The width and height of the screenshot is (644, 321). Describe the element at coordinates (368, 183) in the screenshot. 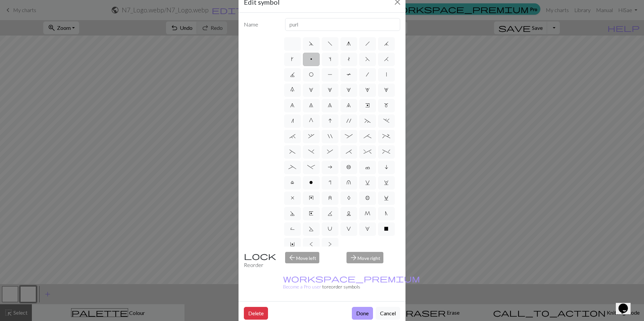

I see `span: v` at that location.